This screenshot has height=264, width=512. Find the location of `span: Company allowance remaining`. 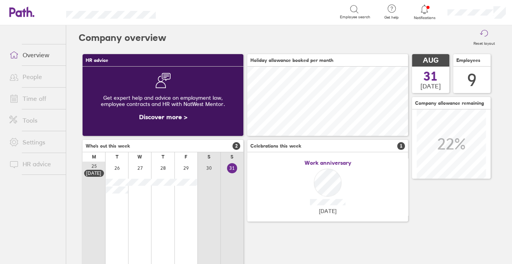

span: Company allowance remaining is located at coordinates (449, 103).